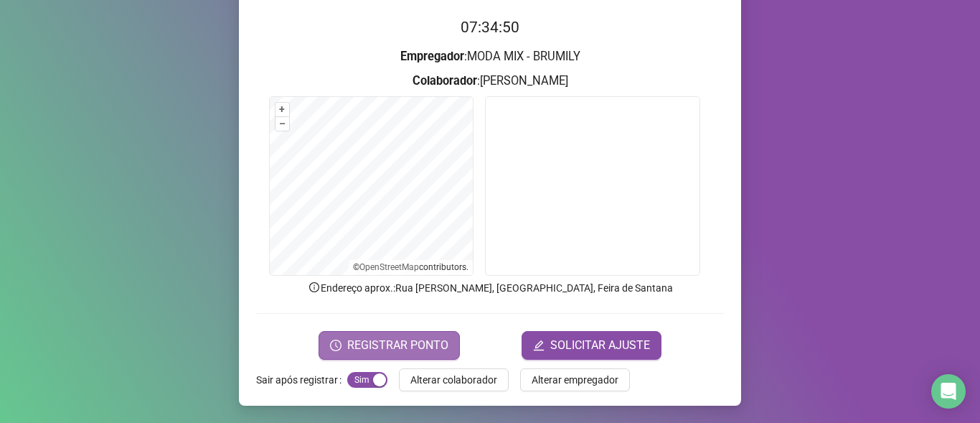  What do you see at coordinates (453, 379) in the screenshot?
I see `span: Alterar colaborador` at bounding box center [453, 379].